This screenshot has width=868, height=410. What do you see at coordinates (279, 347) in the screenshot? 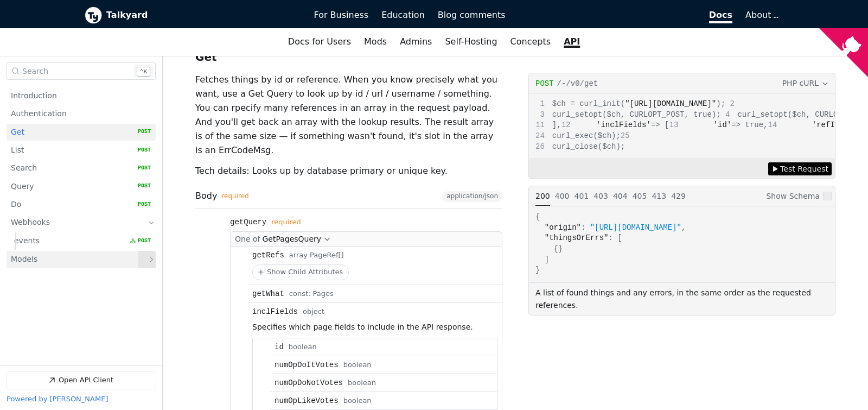
I see `div: id` at bounding box center [279, 347].